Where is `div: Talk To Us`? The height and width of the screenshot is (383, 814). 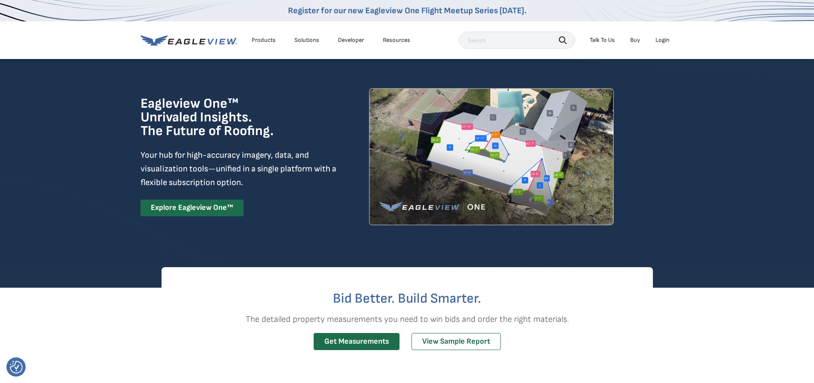 div: Talk To Us is located at coordinates (602, 40).